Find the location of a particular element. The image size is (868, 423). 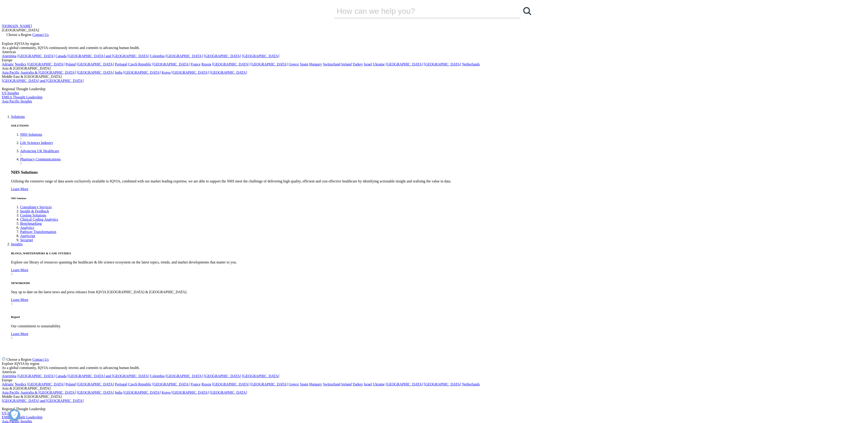

a: Switzerland is located at coordinates (332, 64).